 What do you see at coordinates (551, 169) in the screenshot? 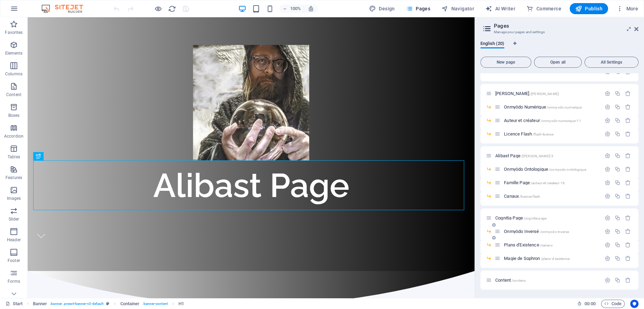
I see `div: Onmyōdo Ontologique/onmyodo-ontologique` at bounding box center [551, 169].